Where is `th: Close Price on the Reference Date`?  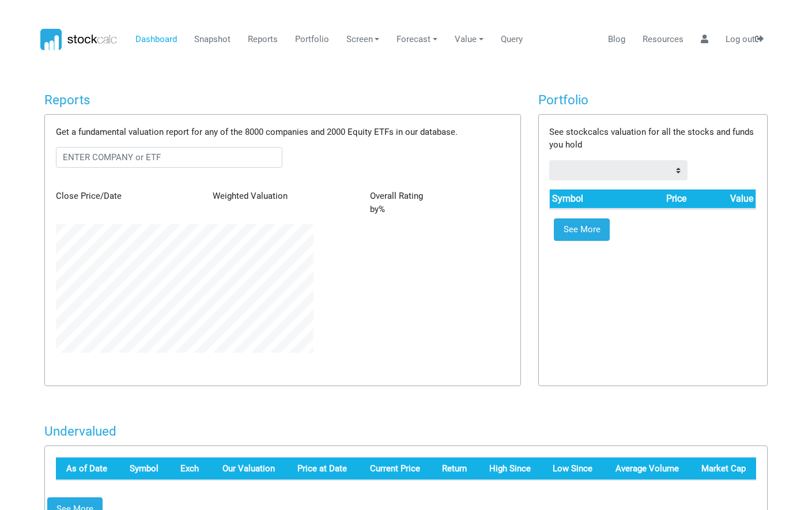 th: Close Price on the Reference Date is located at coordinates (321, 468).